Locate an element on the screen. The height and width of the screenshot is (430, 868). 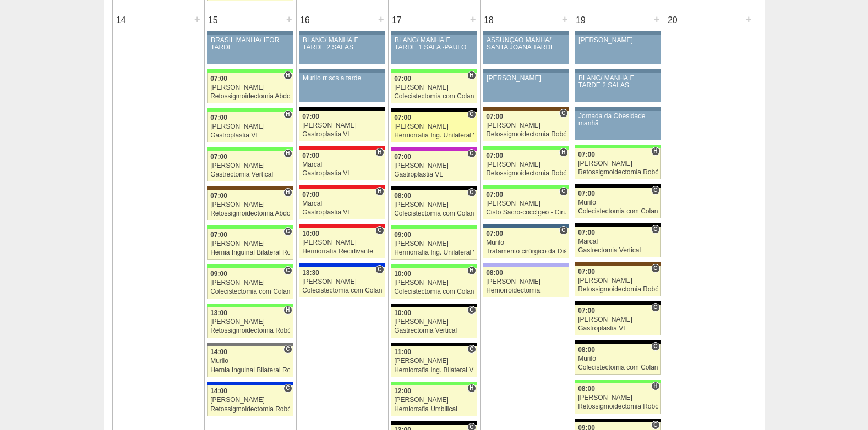
span: 14:00 is located at coordinates (218, 392).